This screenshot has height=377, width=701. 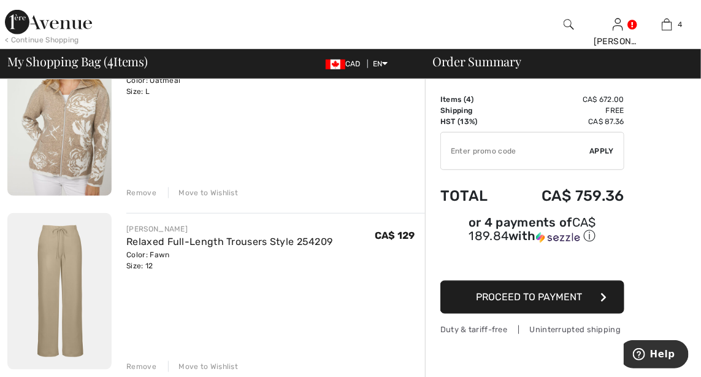 What do you see at coordinates (533, 230) in the screenshot?
I see `div: or 4 payments of with` at bounding box center [533, 230].